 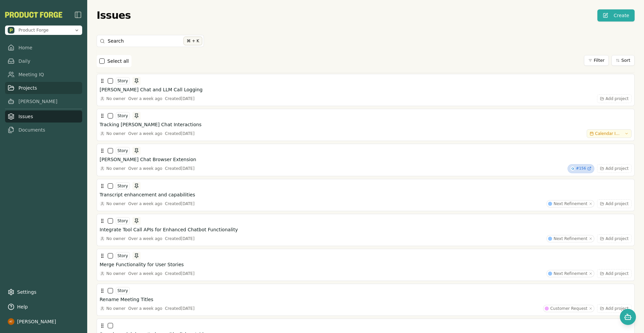 I want to click on h3: Transcript enhancement and capabilities, so click(x=147, y=195).